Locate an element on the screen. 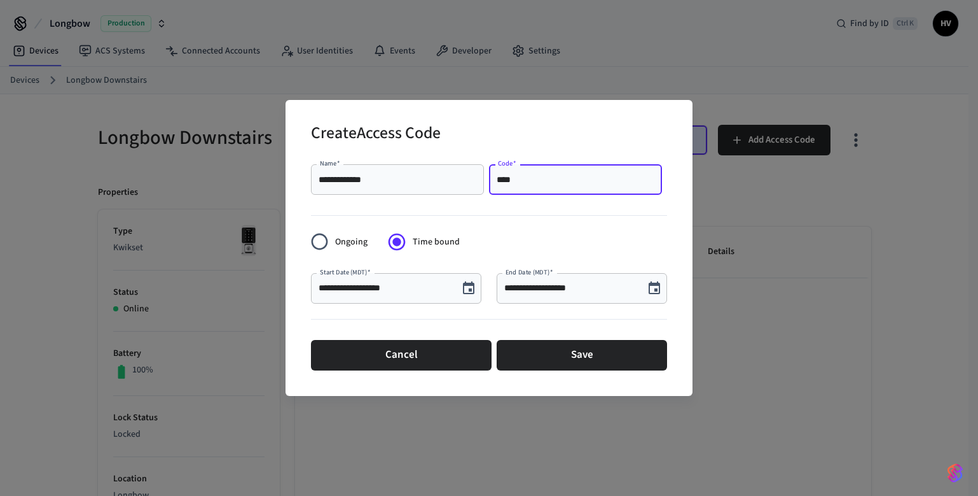 This screenshot has width=978, height=496. button: Choose date, selected date is Oct 8, 2025 is located at coordinates (469, 288).